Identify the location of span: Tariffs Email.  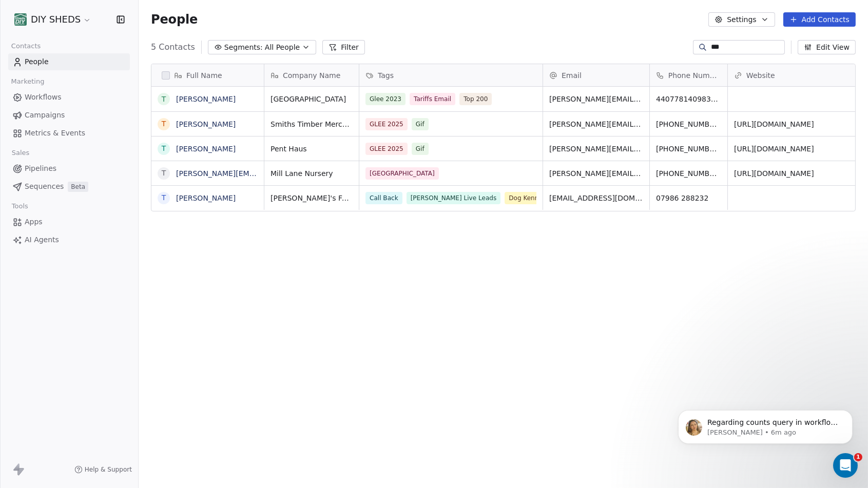
(432, 99).